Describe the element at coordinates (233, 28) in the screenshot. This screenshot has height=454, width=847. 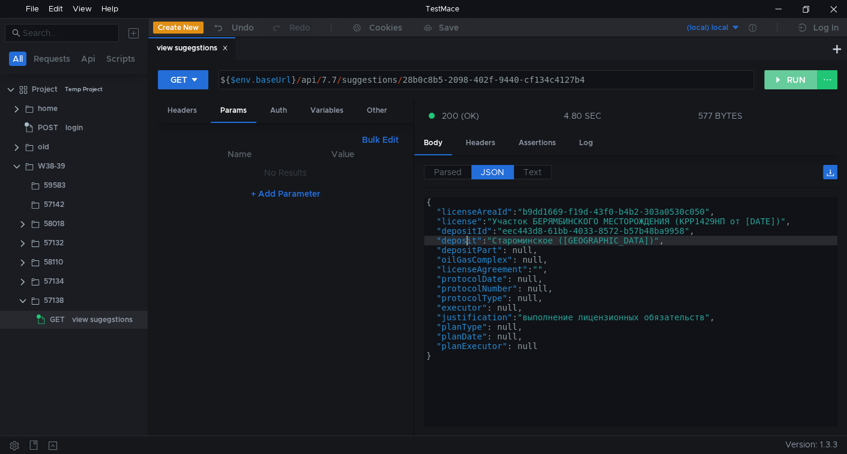
I see `button: Undo` at that location.